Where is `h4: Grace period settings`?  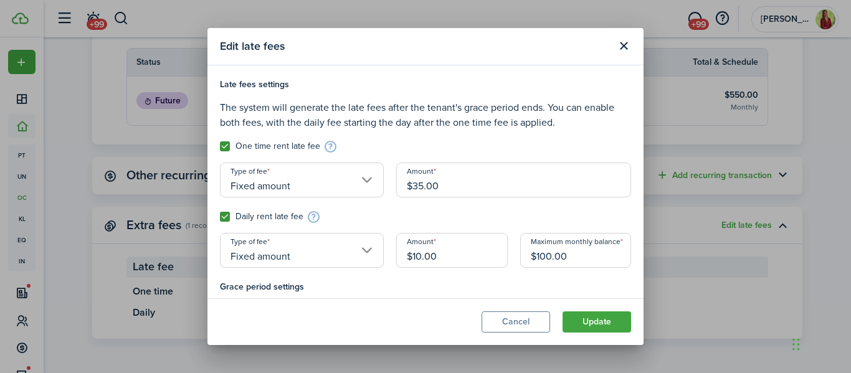 h4: Grace period settings is located at coordinates (425, 286).